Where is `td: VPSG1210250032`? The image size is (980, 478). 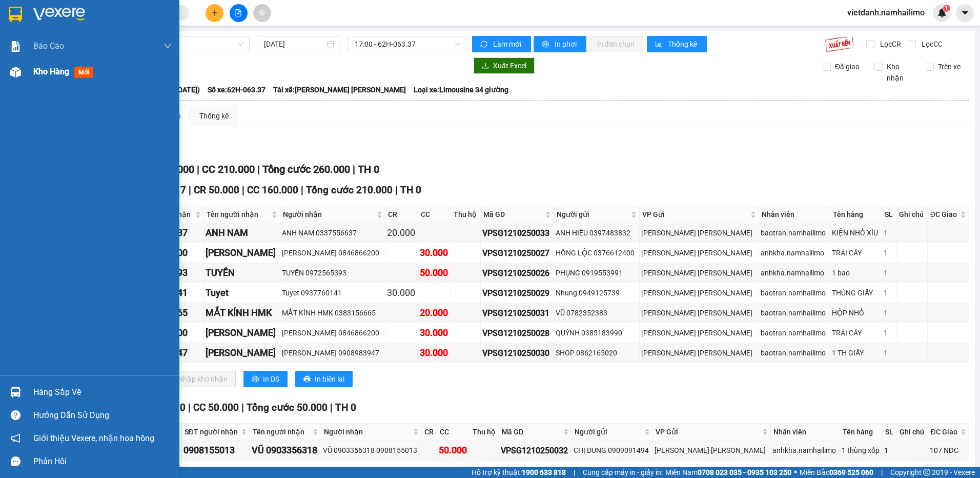 td: VPSG1210250032 is located at coordinates (535, 451).